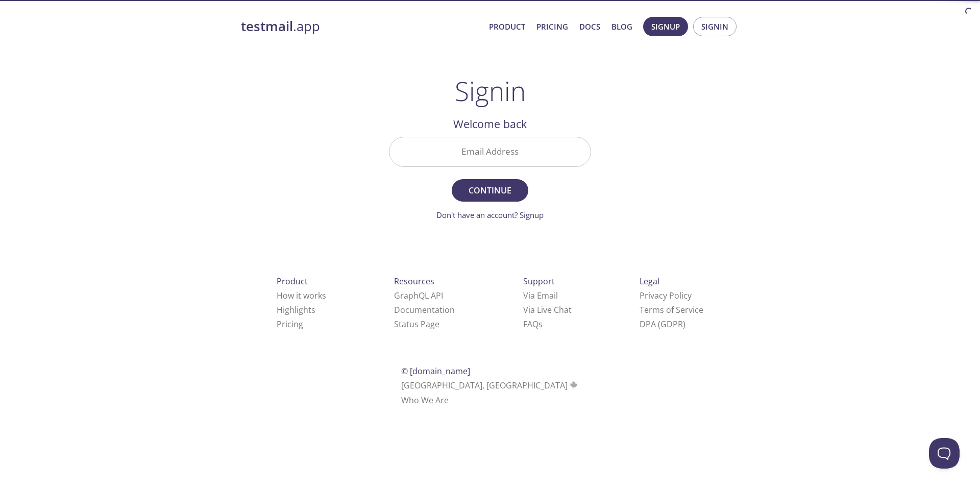  I want to click on h1: Signin, so click(490, 91).